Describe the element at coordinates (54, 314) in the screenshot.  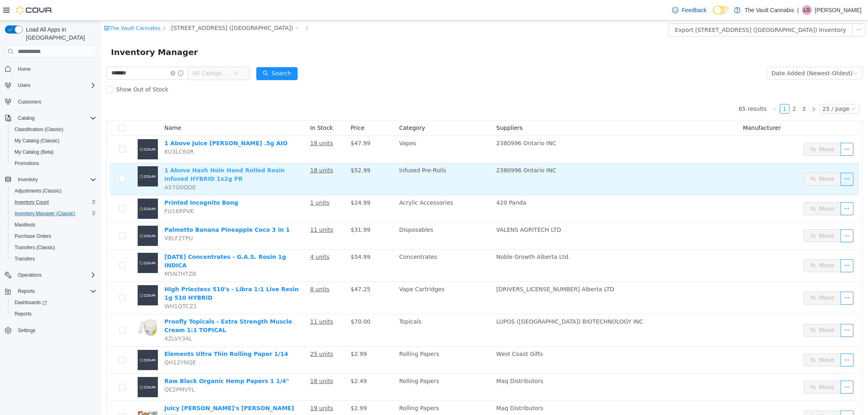
I see `button: Reports` at that location.